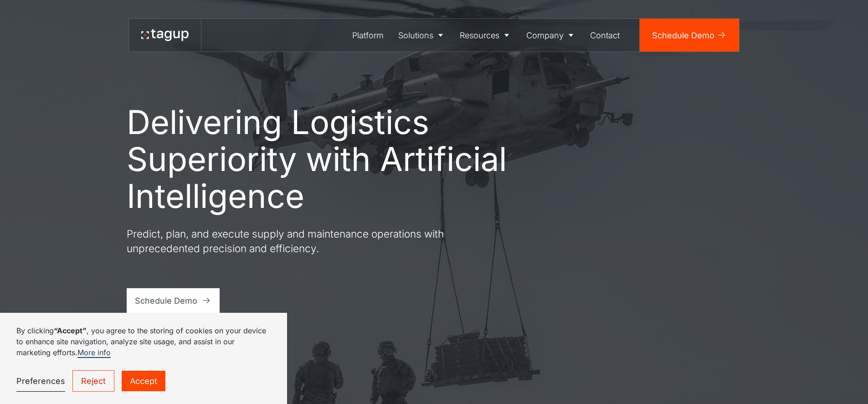  What do you see at coordinates (318, 159) in the screenshot?
I see `h1: Delivering Logistics Superiority with Artificial Intelligence` at bounding box center [318, 159].